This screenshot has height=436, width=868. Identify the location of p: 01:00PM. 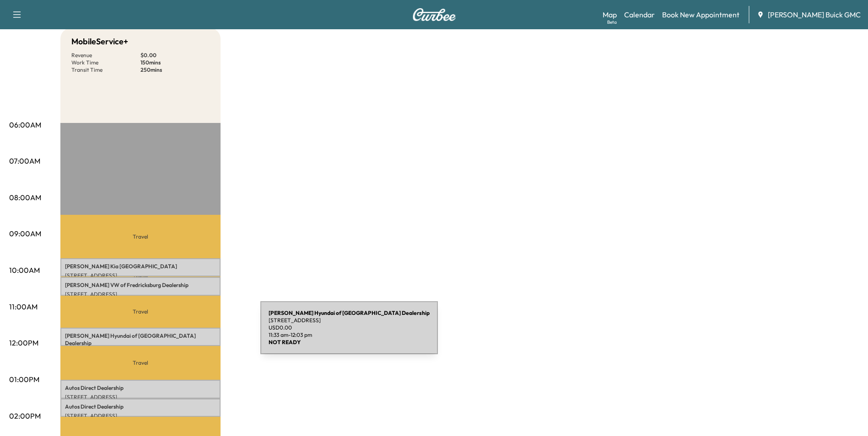
(24, 379).